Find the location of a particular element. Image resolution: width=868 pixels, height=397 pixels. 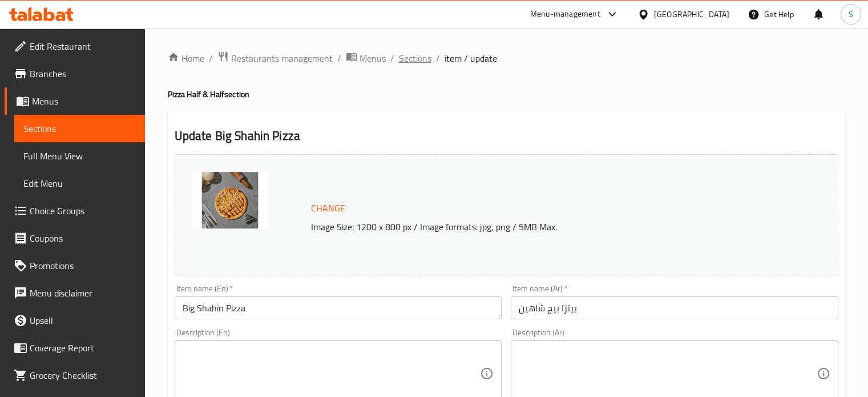

a: Home is located at coordinates (186, 58).